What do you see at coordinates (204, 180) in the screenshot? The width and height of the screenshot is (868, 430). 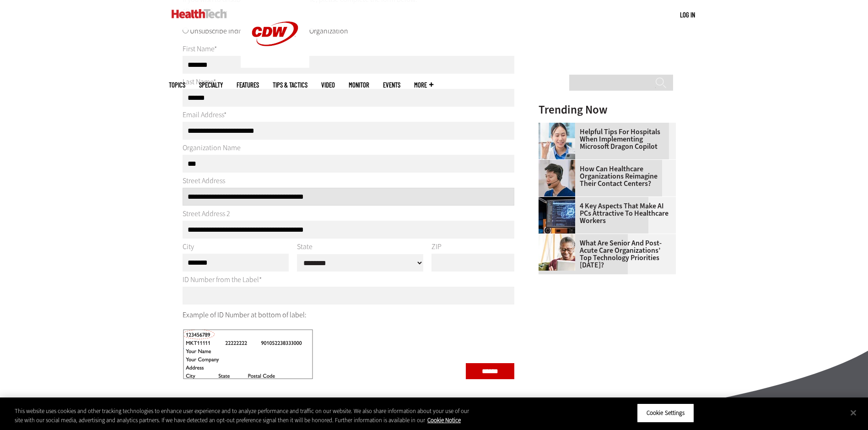 I see `label: Street Address` at bounding box center [204, 180].